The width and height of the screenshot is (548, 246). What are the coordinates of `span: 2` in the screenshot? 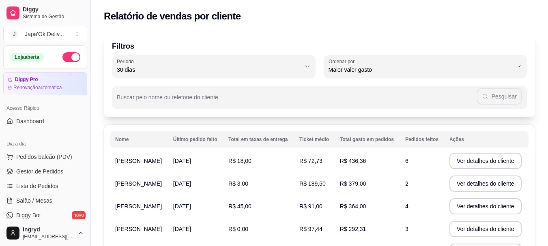 It's located at (407, 184).